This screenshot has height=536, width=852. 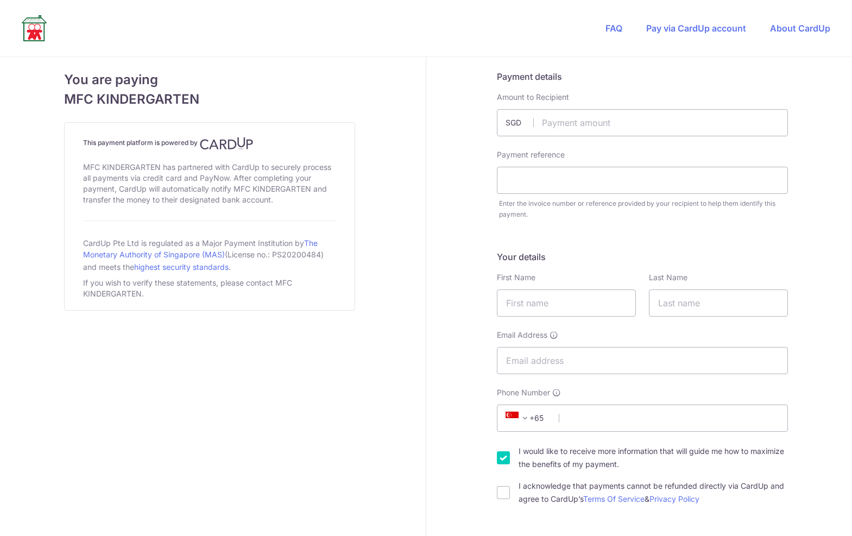 I want to click on span: You are paying, so click(x=210, y=80).